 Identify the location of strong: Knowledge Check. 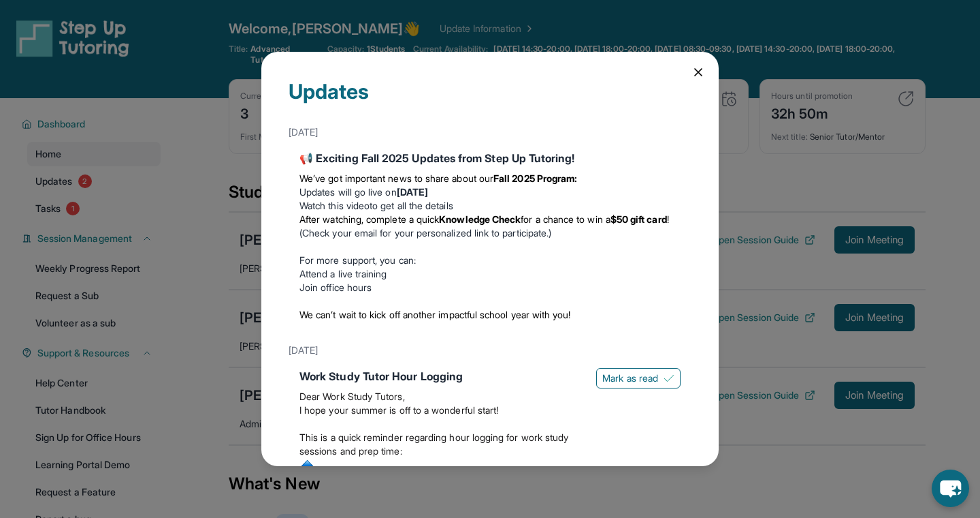
(480, 219).